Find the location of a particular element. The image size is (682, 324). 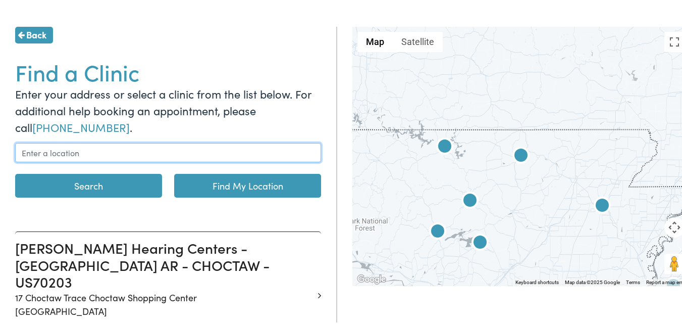

span: Map data ©2025 Google is located at coordinates (592, 280).